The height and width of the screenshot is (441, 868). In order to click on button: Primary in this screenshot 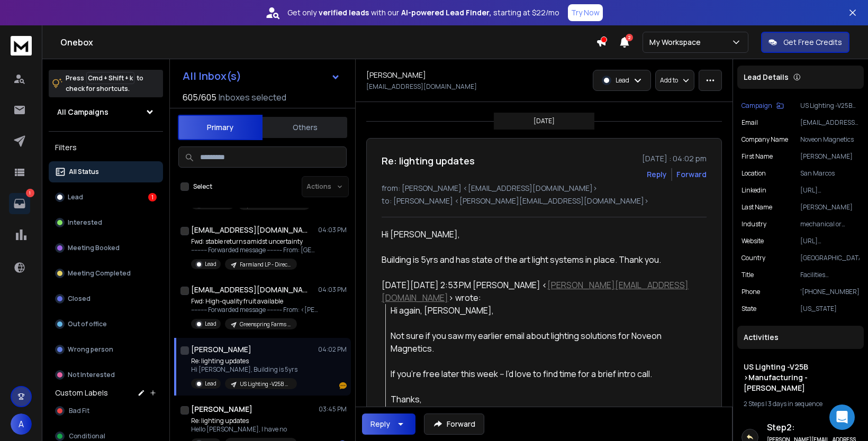, I will do `click(220, 127)`.